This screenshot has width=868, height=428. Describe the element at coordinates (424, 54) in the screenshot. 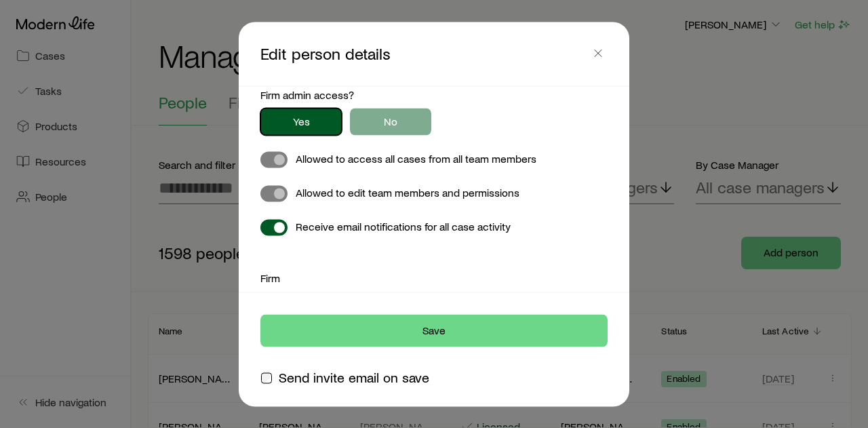

I see `p: Edit person details` at that location.